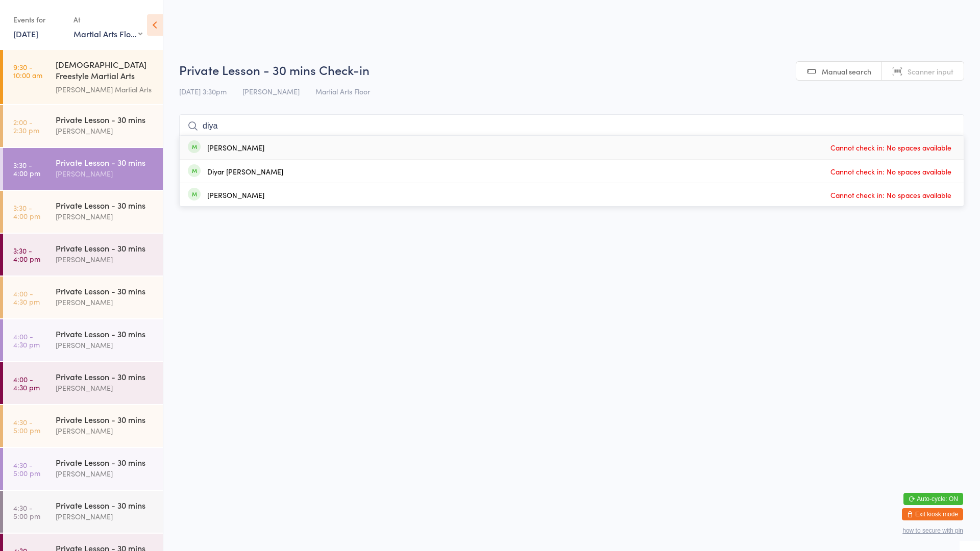 The width and height of the screenshot is (980, 551). I want to click on span: Manual search, so click(846, 72).